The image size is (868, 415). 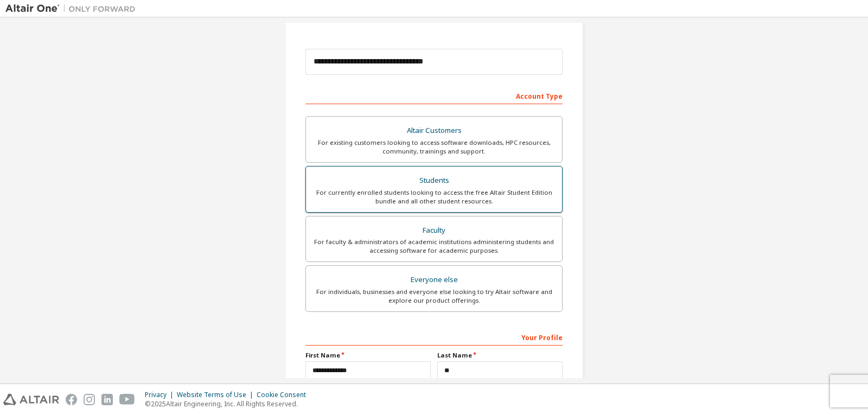 What do you see at coordinates (434, 337) in the screenshot?
I see `div: Your Profile` at bounding box center [434, 337].